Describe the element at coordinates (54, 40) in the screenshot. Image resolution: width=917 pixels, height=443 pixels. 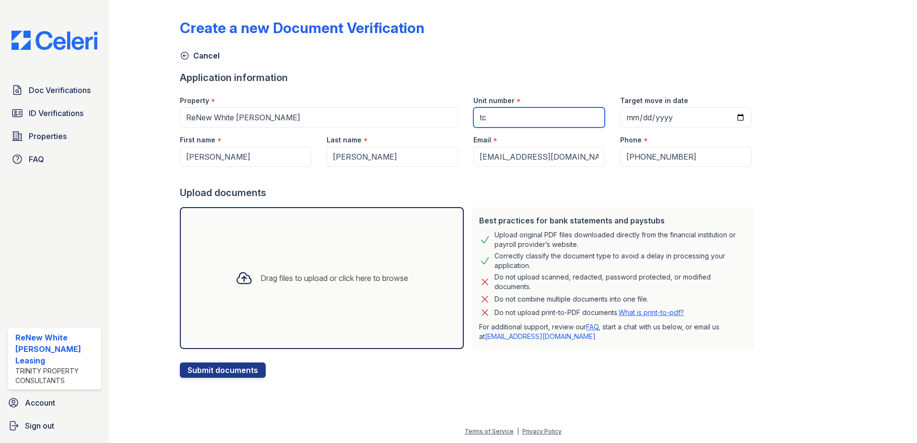
I see `img: CE_Logo_Blue-a8612792a0a2168367f1c8372b55b34899dd931a85d93a1a3d3e32e68fde9ad4.png` at that location.